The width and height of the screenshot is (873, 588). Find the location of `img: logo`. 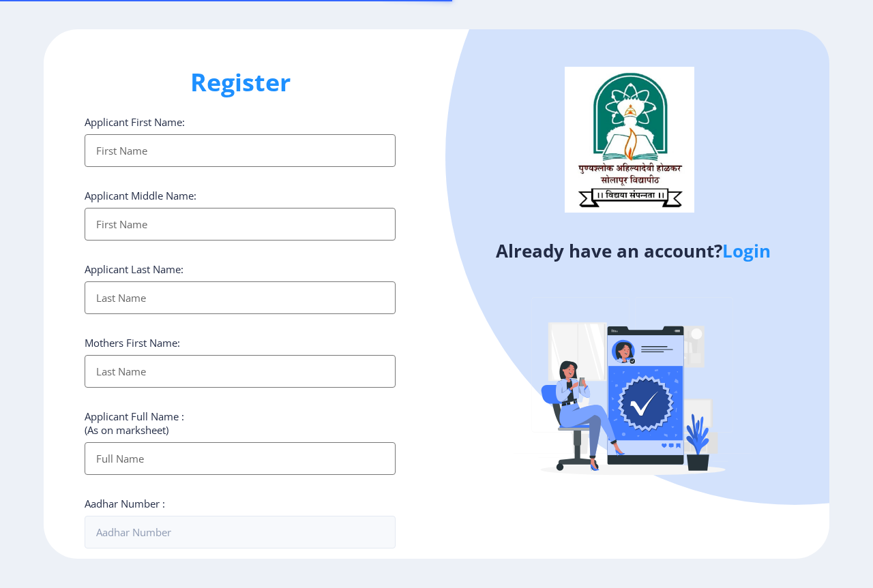

img: logo is located at coordinates (630, 139).